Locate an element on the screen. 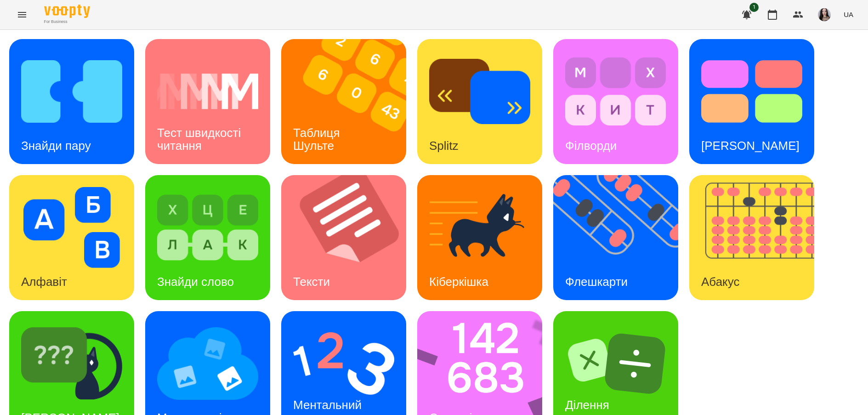 The width and height of the screenshot is (868, 415). img: Ділення множення is located at coordinates (616, 363).